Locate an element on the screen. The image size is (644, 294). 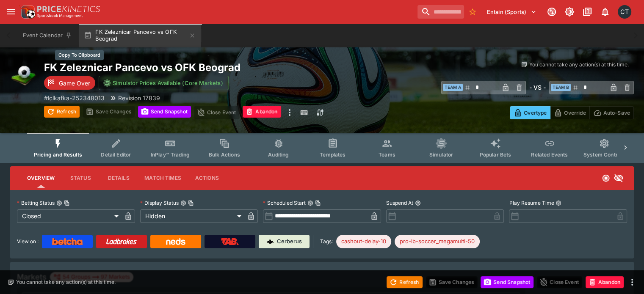
button: Status is located at coordinates (81, 178).